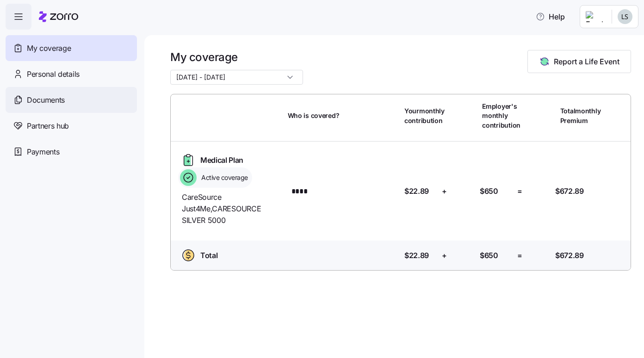 The height and width of the screenshot is (358, 644). I want to click on span: Active coverage, so click(223, 178).